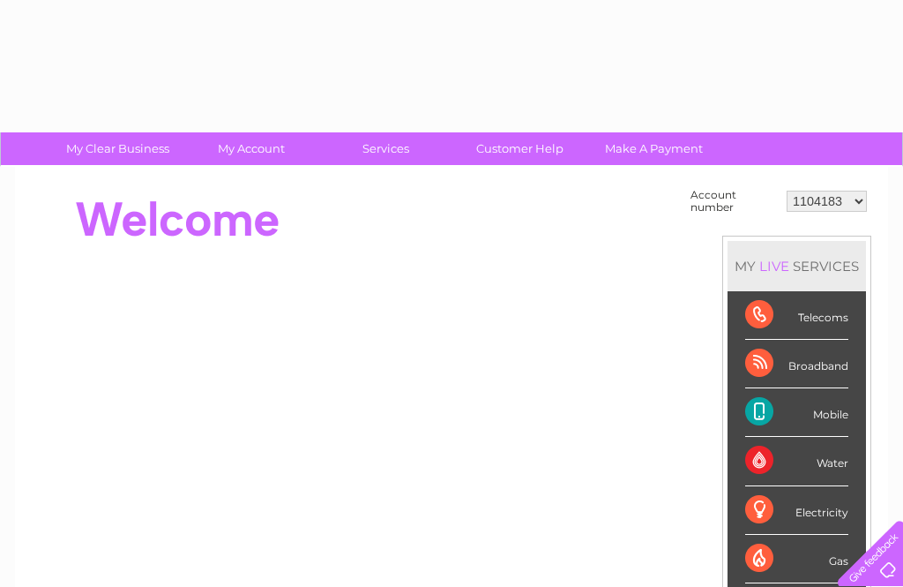  What do you see at coordinates (117, 148) in the screenshot?
I see `a: My Clear Business` at bounding box center [117, 148].